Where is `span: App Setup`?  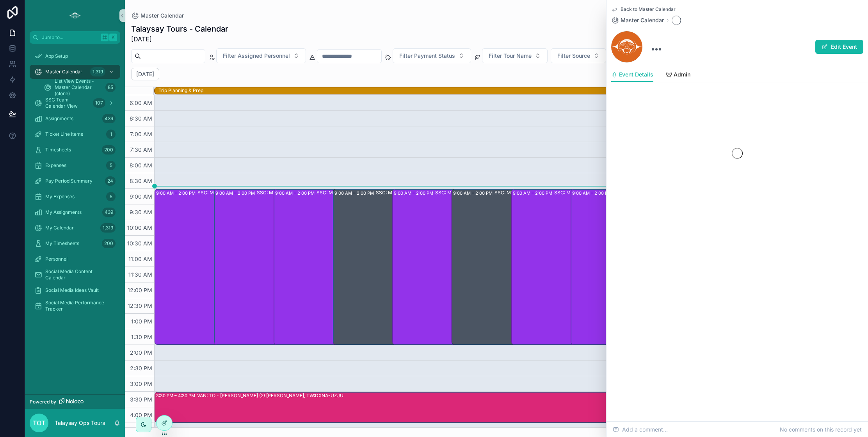
span: App Setup is located at coordinates (56, 56).